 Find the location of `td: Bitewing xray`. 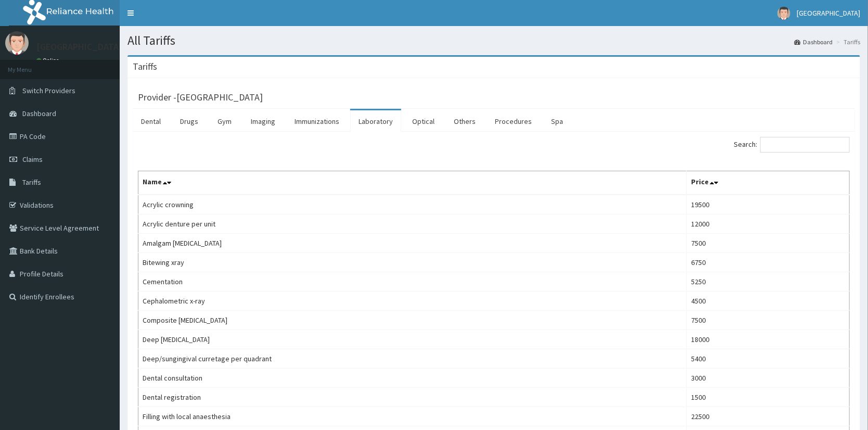

td: Bitewing xray is located at coordinates (412, 262).